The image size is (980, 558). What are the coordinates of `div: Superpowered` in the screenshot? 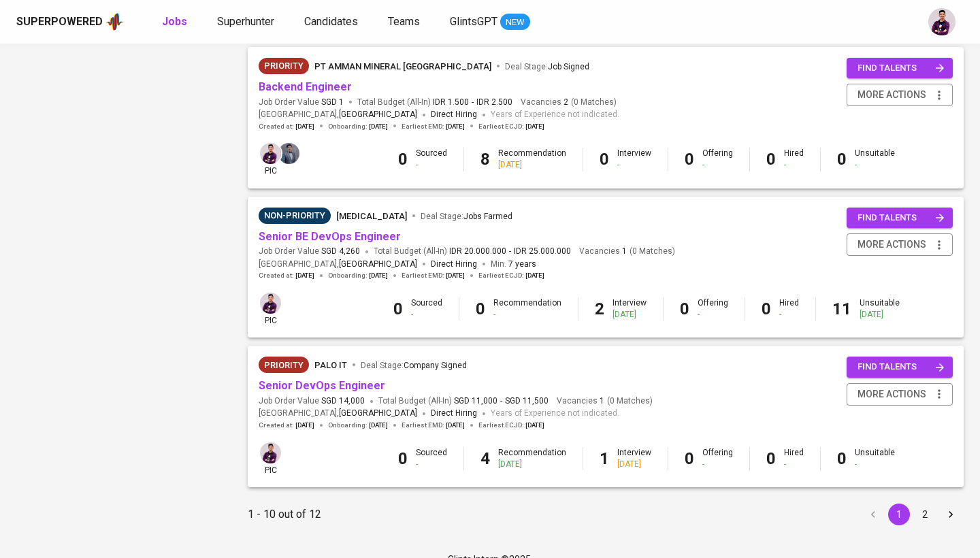 It's located at (59, 22).